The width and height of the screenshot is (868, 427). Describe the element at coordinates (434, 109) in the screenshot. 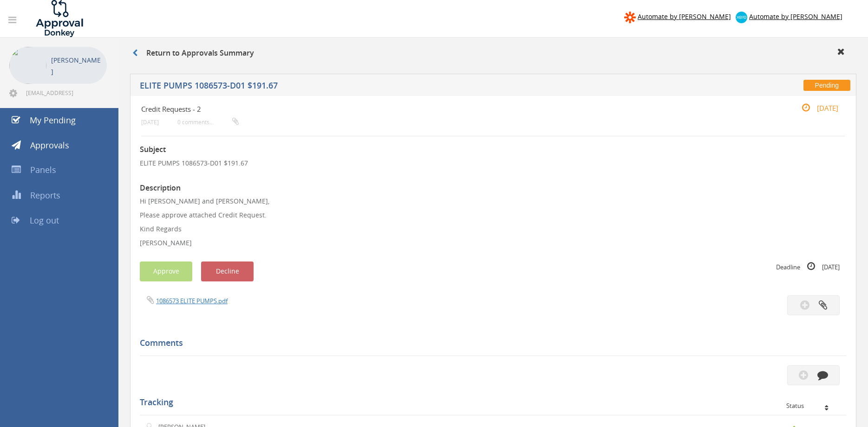

I see `h4: Credit Requests - 2` at that location.